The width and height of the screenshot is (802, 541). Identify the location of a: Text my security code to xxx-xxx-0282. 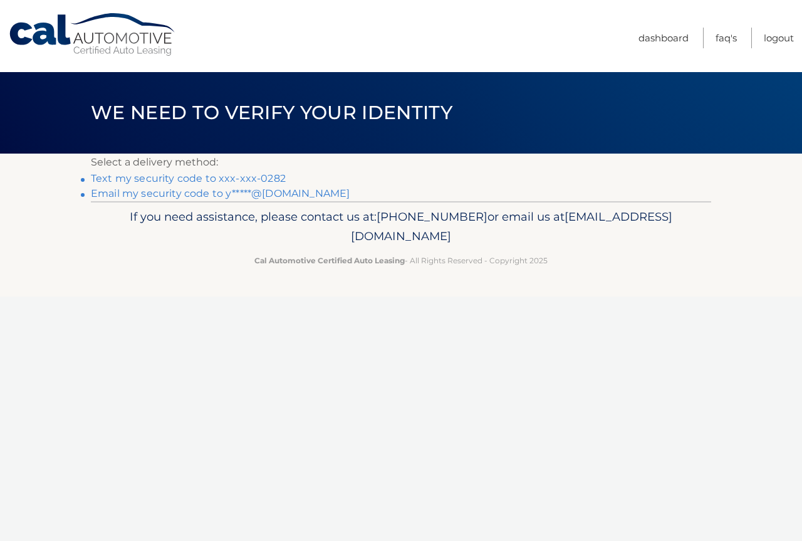
(188, 178).